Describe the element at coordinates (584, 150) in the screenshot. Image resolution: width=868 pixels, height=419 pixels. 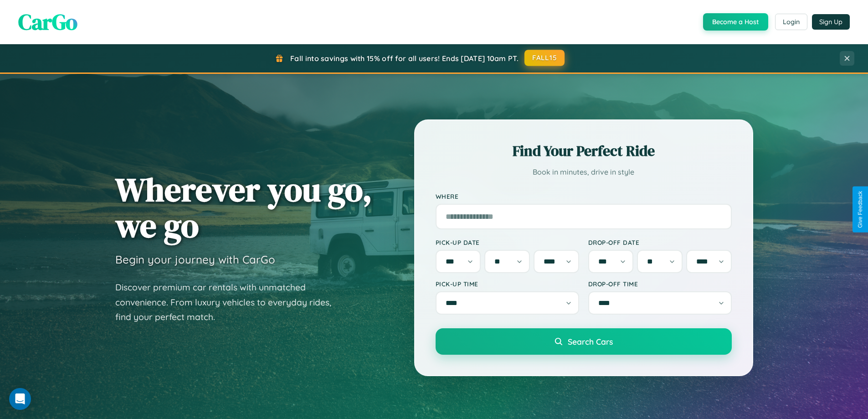
I see `h2: Find Your Perfect Ride` at that location.